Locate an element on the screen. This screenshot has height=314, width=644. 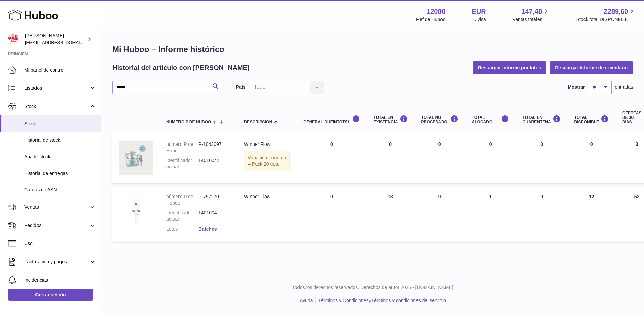
strong: 12000 is located at coordinates (436, 12).